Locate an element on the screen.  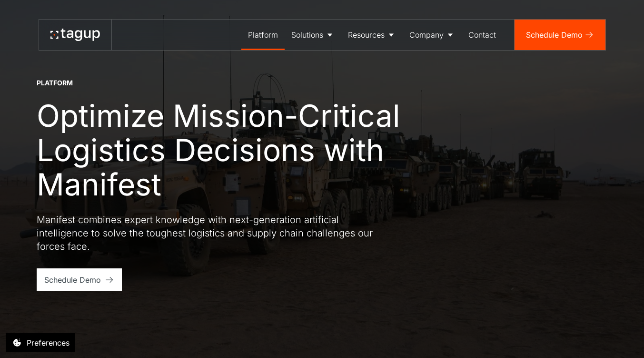
a: Company is located at coordinates (432, 35).